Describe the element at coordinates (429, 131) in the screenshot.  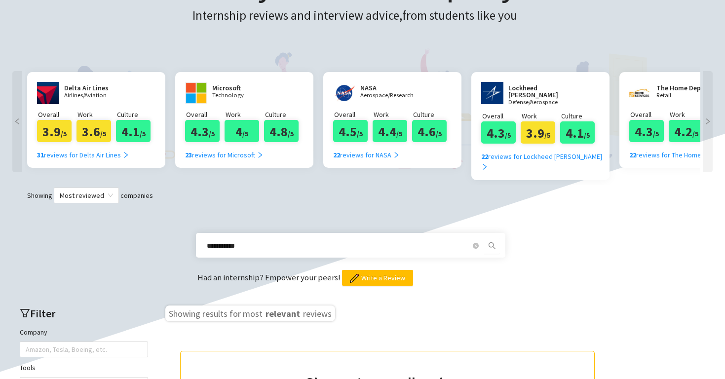
I see `div: 4.6` at that location.